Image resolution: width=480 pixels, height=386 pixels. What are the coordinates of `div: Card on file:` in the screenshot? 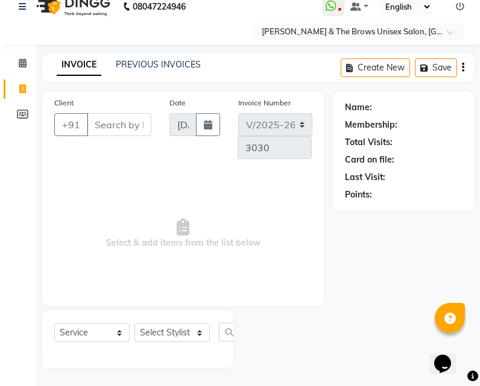 It's located at (369, 160).